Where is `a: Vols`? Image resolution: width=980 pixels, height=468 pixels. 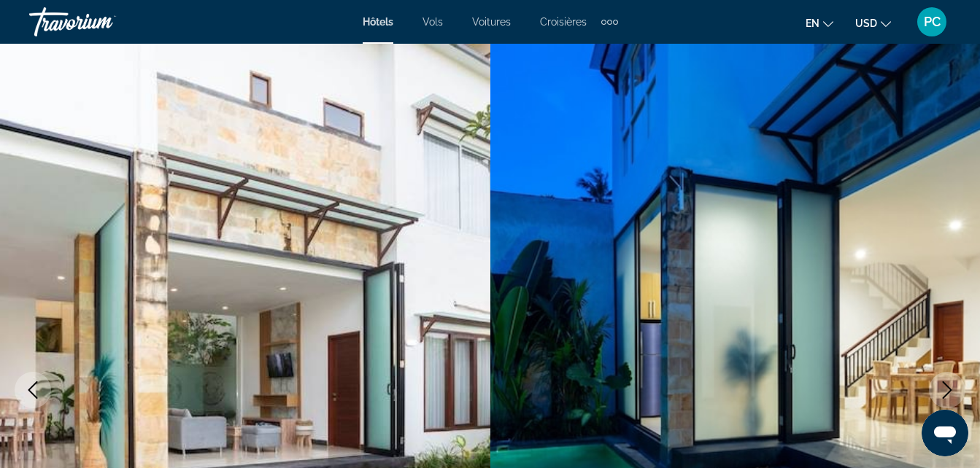 a: Vols is located at coordinates (432, 22).